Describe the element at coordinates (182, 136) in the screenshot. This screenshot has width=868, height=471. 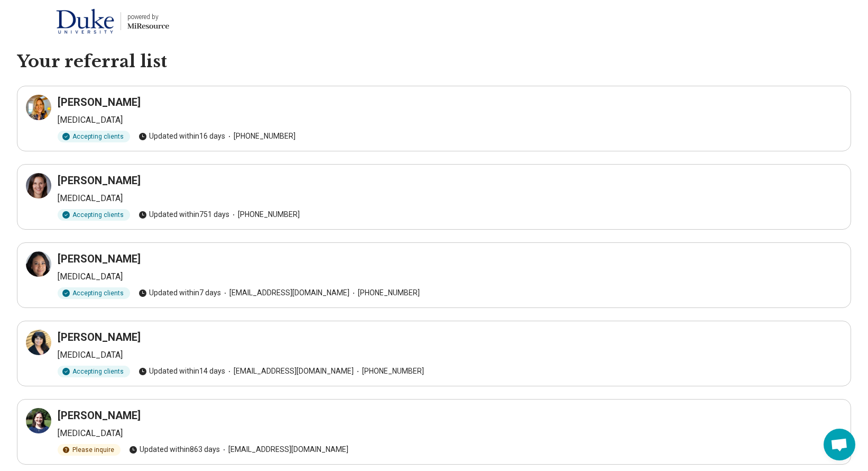
I see `span: Updated within 16 days` at that location.